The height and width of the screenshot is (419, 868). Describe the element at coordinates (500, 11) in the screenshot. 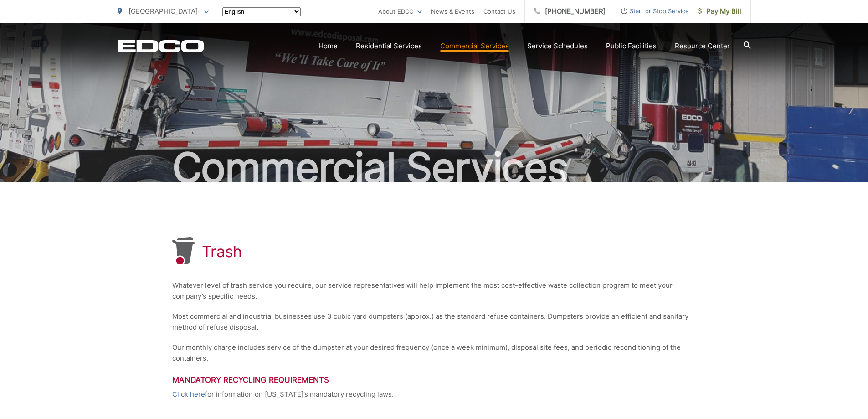

I see `a: Contact Us` at that location.